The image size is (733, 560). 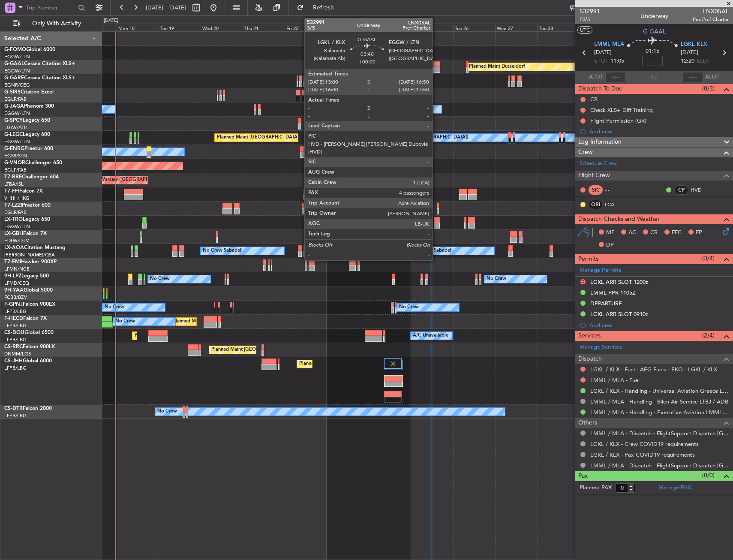 What do you see at coordinates (594, 99) in the screenshot?
I see `div: CB` at bounding box center [594, 99].